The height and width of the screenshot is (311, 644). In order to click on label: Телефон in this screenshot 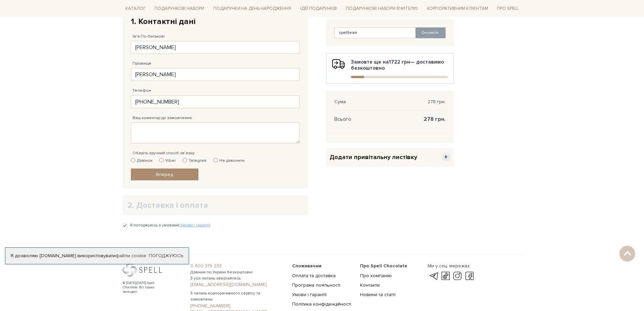, I will do `click(142, 91)`.